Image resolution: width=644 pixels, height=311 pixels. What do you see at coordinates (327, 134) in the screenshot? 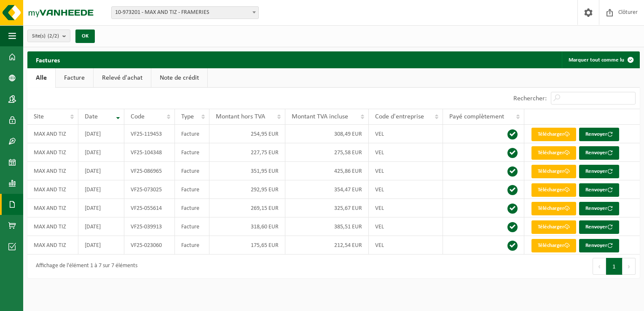
I see `td: 308,49 EUR` at bounding box center [327, 134].